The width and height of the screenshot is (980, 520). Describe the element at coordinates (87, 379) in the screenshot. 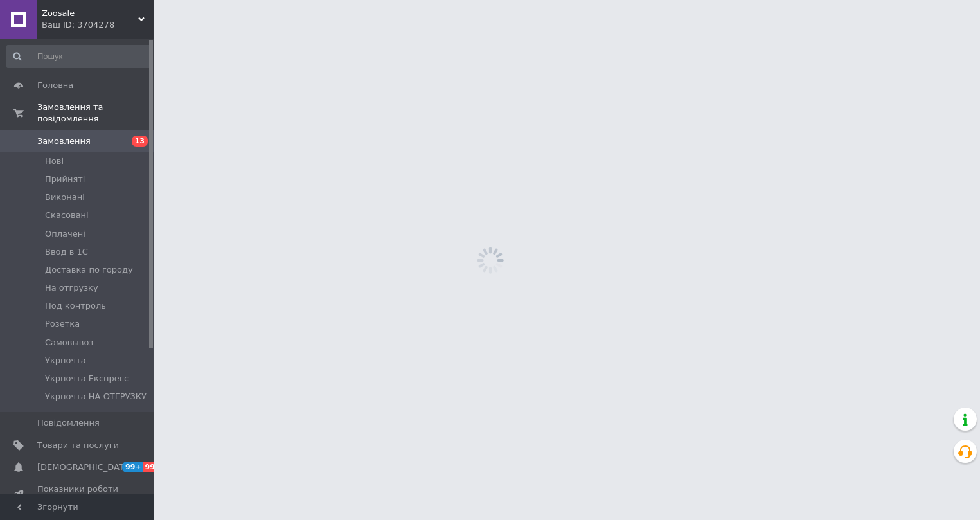

I see `span: Укрпочта Експресс` at that location.